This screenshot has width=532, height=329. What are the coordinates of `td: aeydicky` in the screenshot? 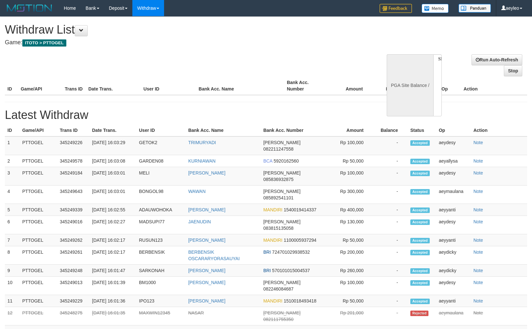 It's located at (453, 255).